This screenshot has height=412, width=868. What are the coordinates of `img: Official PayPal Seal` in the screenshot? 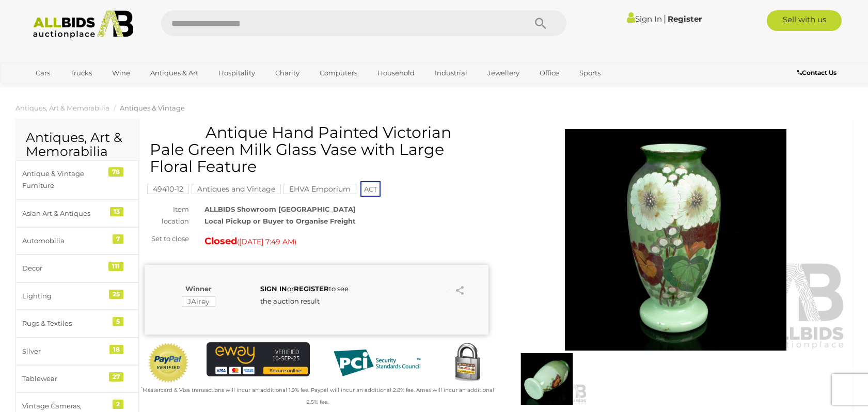 It's located at (169, 363).